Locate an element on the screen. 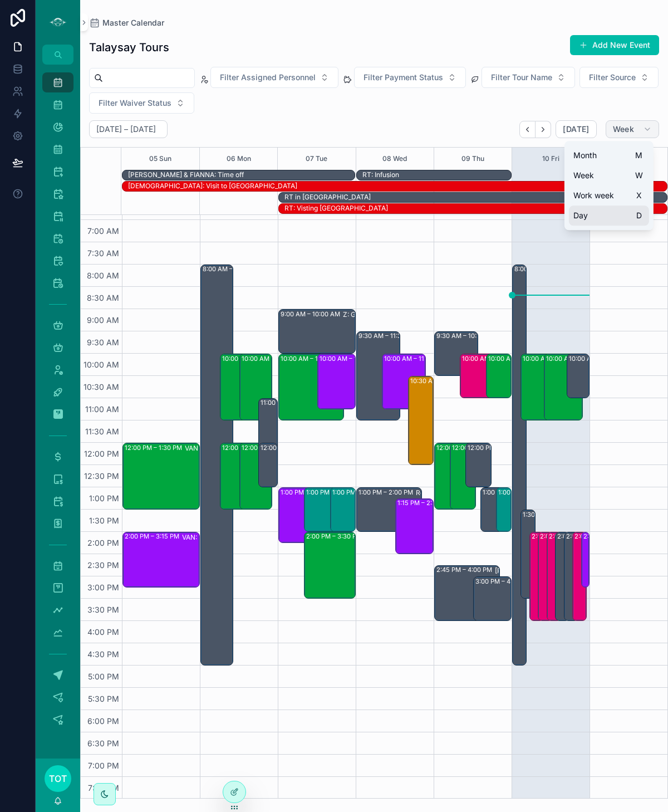  span: 1:30 PM is located at coordinates (104, 520).